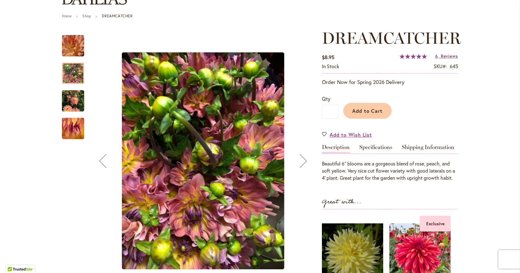 The image size is (520, 273). What do you see at coordinates (67, 16) in the screenshot?
I see `a: Home` at bounding box center [67, 16].